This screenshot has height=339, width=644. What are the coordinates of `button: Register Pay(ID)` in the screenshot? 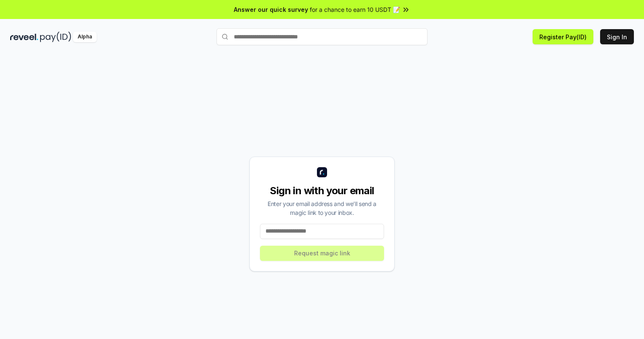 It's located at (563, 36).